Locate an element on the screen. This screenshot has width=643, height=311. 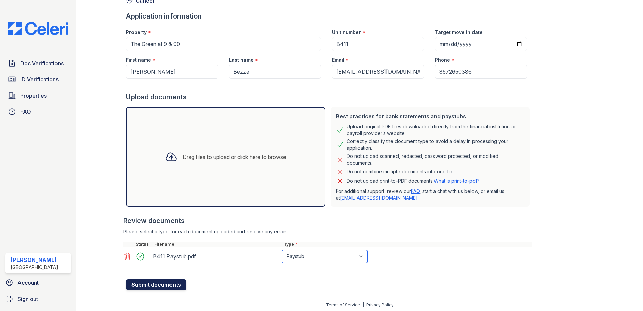
div: Upload documents is located at coordinates (329, 97).